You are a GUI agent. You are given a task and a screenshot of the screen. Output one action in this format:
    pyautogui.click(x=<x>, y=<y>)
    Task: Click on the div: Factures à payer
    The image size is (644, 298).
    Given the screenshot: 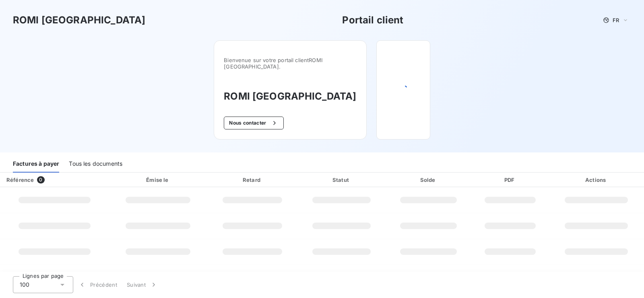 What is the action you would take?
    pyautogui.click(x=36, y=164)
    